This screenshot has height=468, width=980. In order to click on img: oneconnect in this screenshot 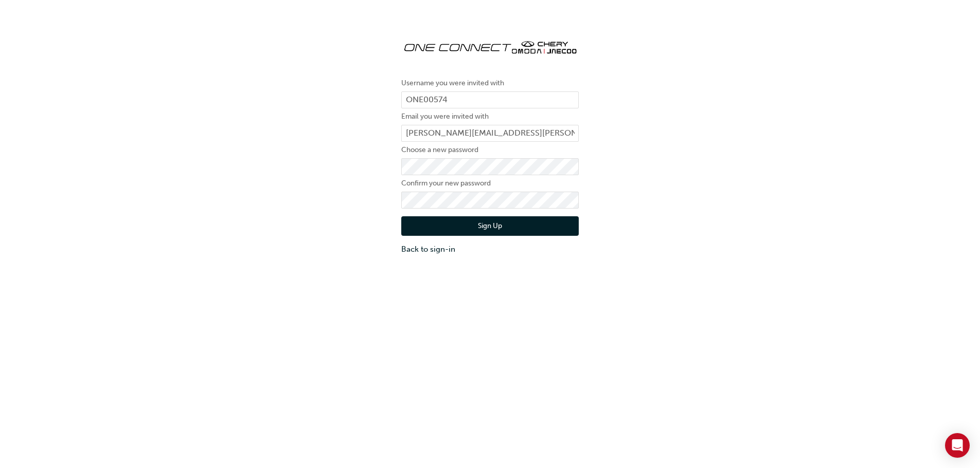, I will do `click(490, 46)`.